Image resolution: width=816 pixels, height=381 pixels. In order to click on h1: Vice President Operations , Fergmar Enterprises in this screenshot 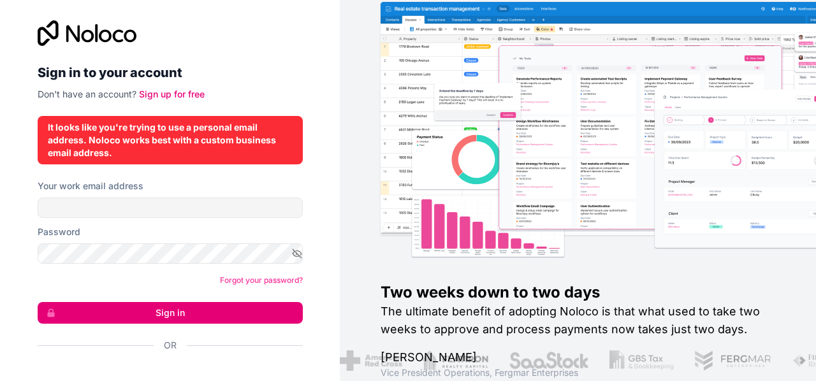, I will do `click(578, 373)`.